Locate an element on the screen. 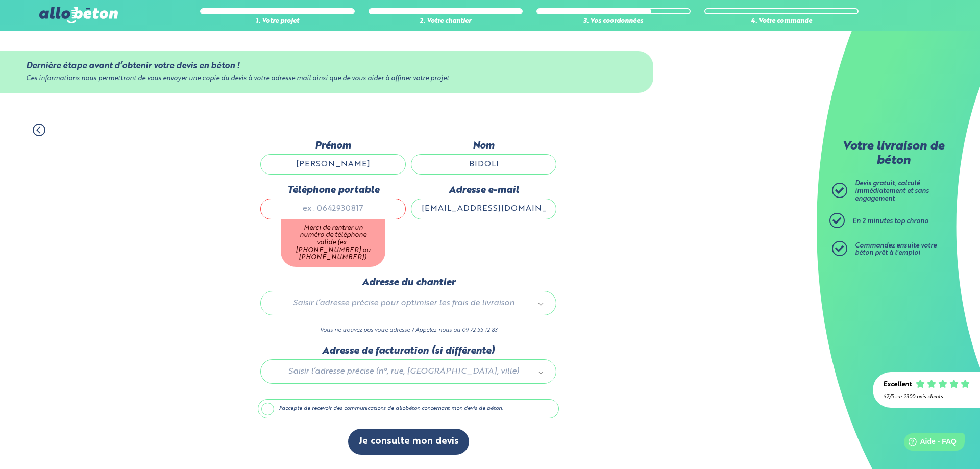 Image resolution: width=980 pixels, height=469 pixels. div: 2. Votre chantier is located at coordinates (445, 21).